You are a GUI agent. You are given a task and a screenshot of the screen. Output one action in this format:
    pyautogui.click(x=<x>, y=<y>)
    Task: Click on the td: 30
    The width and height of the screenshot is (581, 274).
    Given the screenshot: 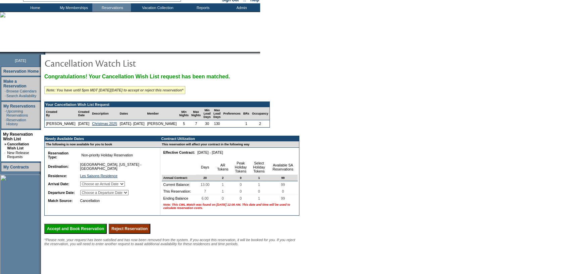 What is the action you would take?
    pyautogui.click(x=207, y=124)
    